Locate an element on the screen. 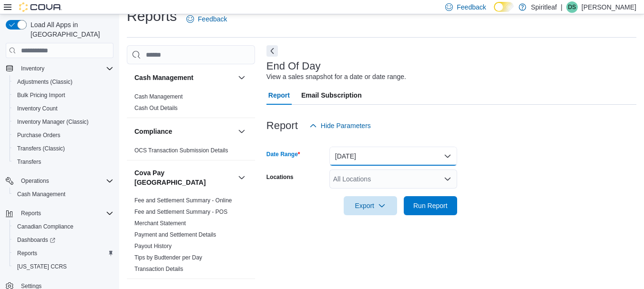 Image resolution: width=644 pixels, height=289 pixels. a: Adjustments (Classic) is located at coordinates (45, 82).